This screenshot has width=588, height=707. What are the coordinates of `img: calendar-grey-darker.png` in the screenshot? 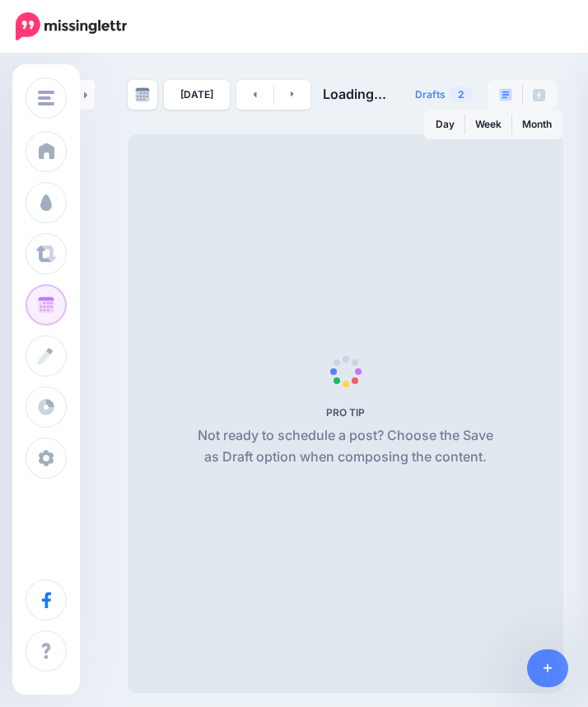 It's located at (142, 95).